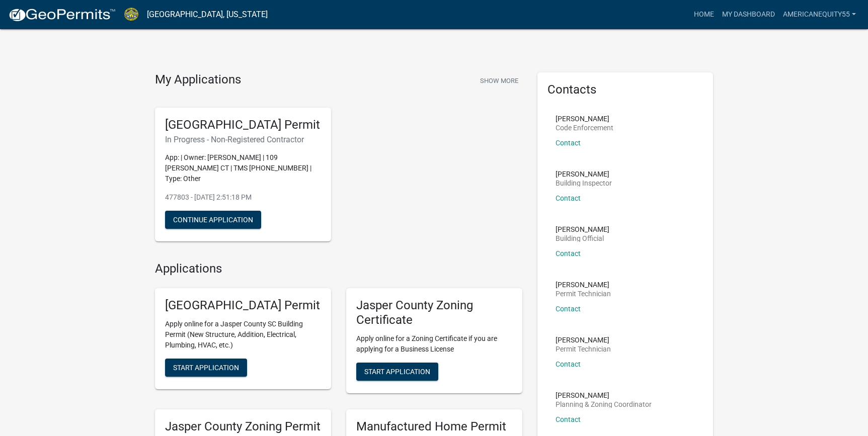  Describe the element at coordinates (499, 80) in the screenshot. I see `button: Show More` at that location.